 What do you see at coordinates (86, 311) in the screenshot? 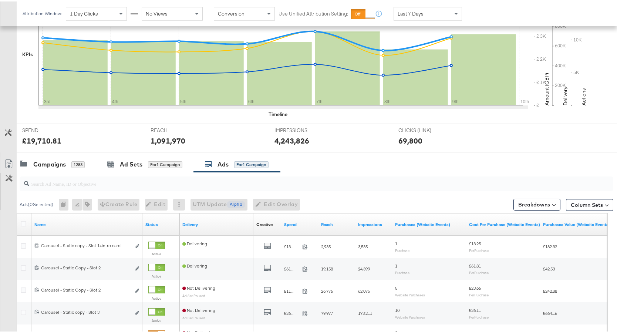
I see `div: Carousel - Static copy - Slot 3` at bounding box center [86, 311].